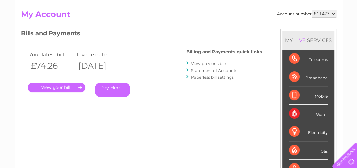  I want to click on div: Water, so click(308, 113).